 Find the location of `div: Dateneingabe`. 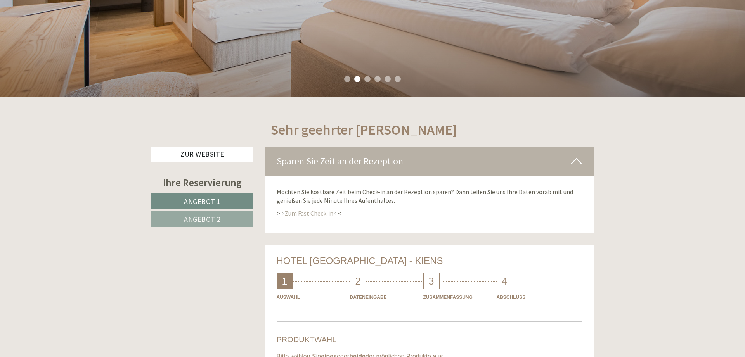

div: Dateneingabe is located at coordinates (386, 297).